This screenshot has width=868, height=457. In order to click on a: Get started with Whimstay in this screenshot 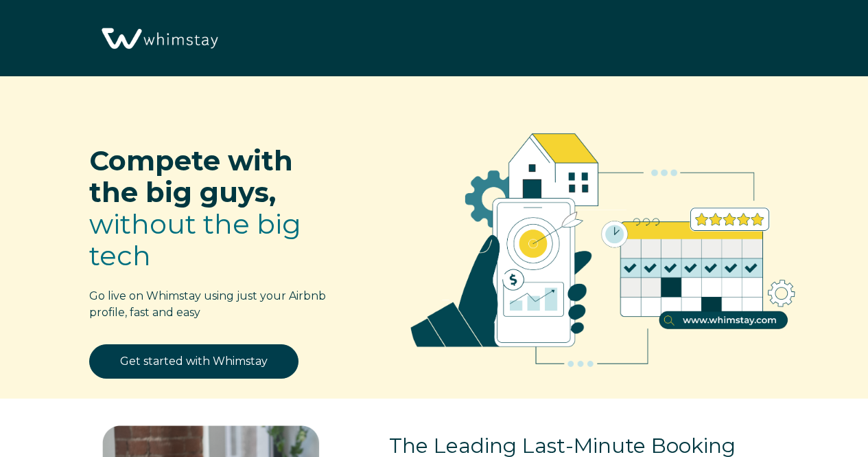, I will do `click(193, 362)`.